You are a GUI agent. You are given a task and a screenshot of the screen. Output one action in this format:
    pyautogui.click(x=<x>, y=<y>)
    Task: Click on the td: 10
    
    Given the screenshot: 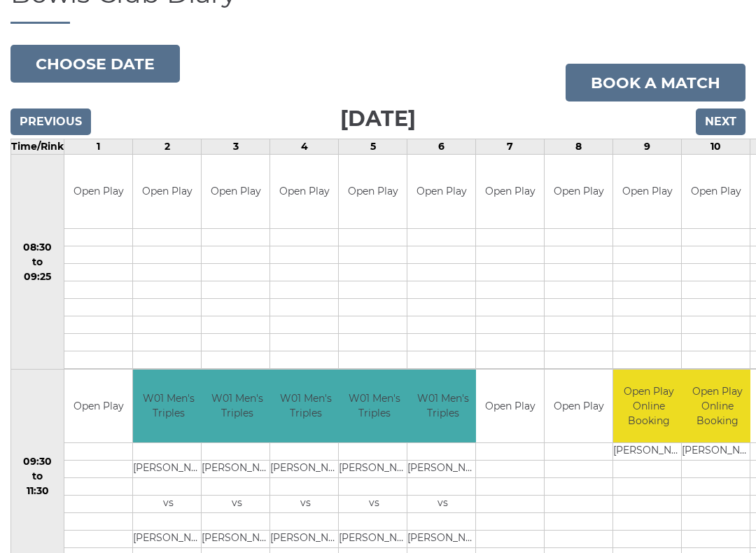 What is the action you would take?
    pyautogui.click(x=717, y=147)
    